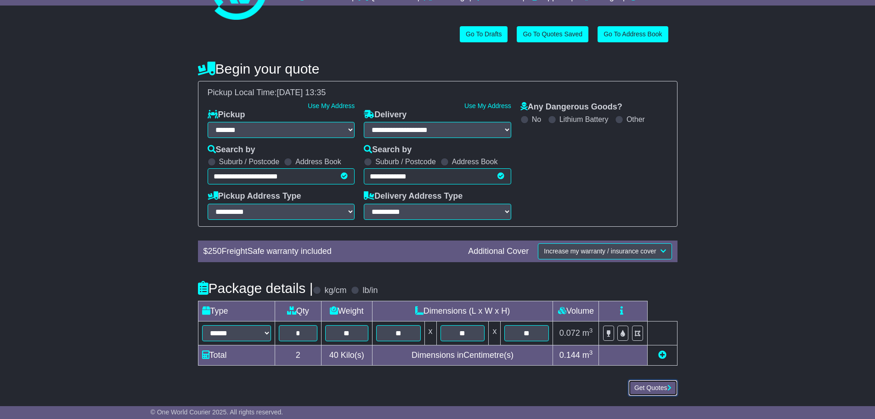 The image size is (875, 419). Describe the element at coordinates (553, 34) in the screenshot. I see `a: Go To Quotes Saved` at that location.